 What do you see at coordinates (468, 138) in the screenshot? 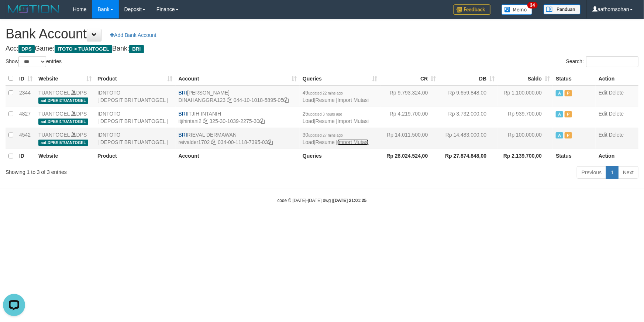
I see `td: Rp 14.483.000,00` at bounding box center [468, 138].